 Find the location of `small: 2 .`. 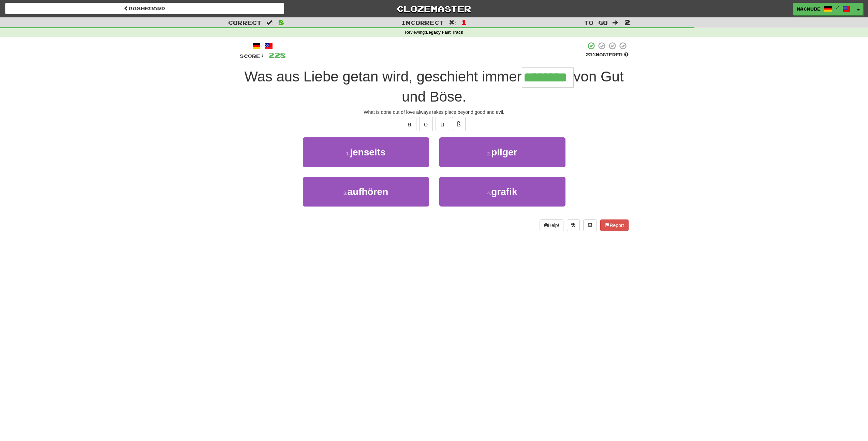

small: 2 . is located at coordinates (489, 154).